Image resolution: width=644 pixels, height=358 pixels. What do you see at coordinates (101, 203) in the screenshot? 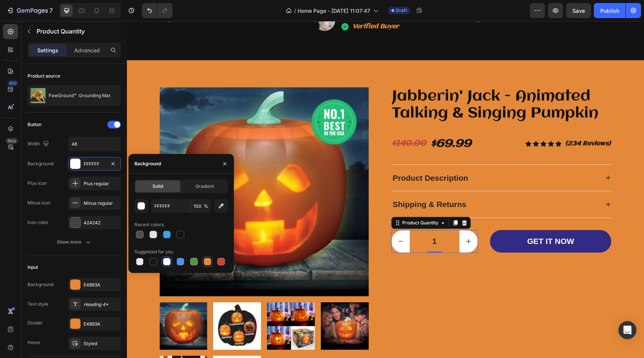
I see `div: Minus regular` at bounding box center [101, 203].